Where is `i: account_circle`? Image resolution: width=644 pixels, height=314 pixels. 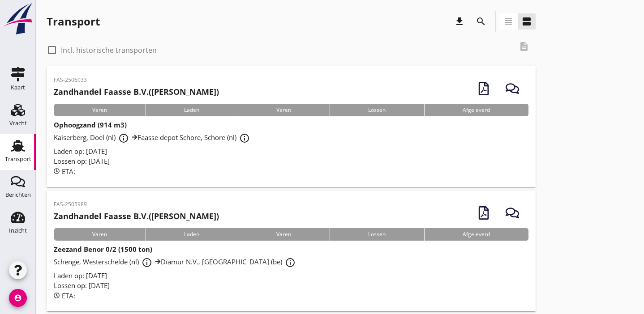
i: account_circle is located at coordinates (18, 298).